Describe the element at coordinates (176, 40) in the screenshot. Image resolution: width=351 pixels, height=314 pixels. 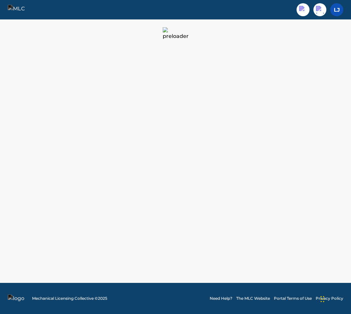
I see `img: preloader` at that location.